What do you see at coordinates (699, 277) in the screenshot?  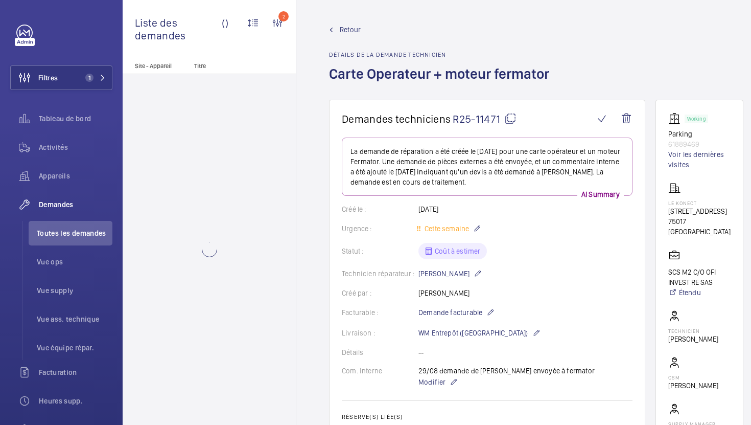 I see `p: SCS M2 C/O OFI INVEST RE SAS` at bounding box center [699, 277].